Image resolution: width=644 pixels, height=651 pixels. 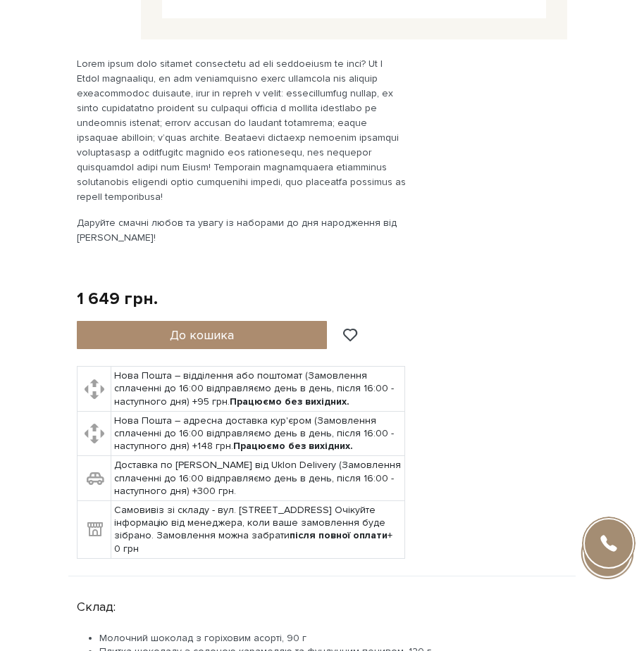 I want to click on div: Склад:, so click(x=322, y=604).